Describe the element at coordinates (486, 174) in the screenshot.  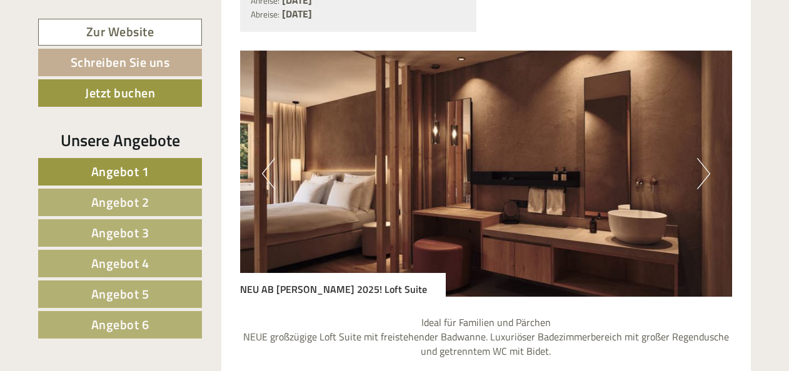
I see `img: image` at that location.